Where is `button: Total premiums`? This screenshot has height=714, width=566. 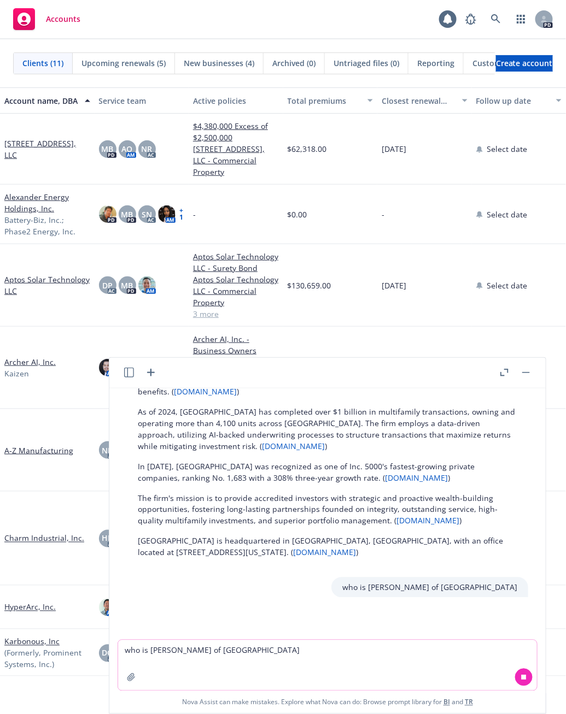
button: Total premiums is located at coordinates (330, 101).